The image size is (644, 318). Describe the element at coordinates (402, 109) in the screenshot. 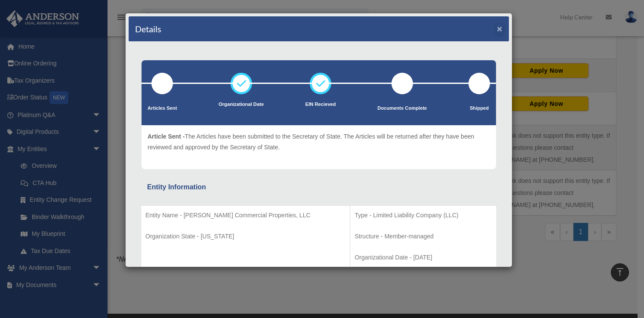

I see `p: Documents Complete` at that location.